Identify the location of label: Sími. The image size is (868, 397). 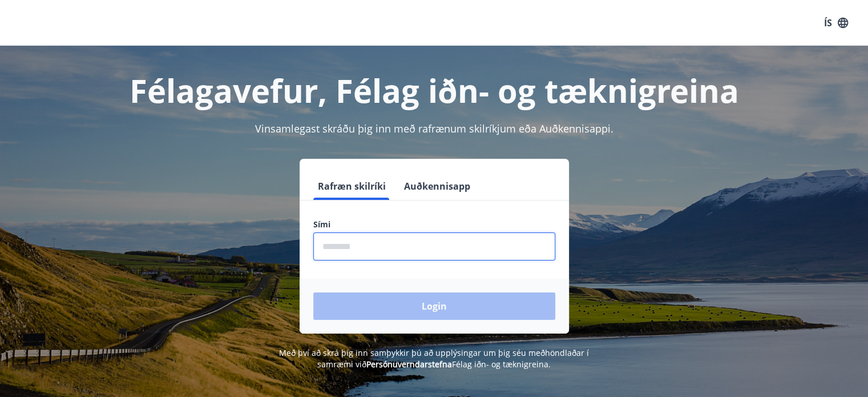
(434, 224).